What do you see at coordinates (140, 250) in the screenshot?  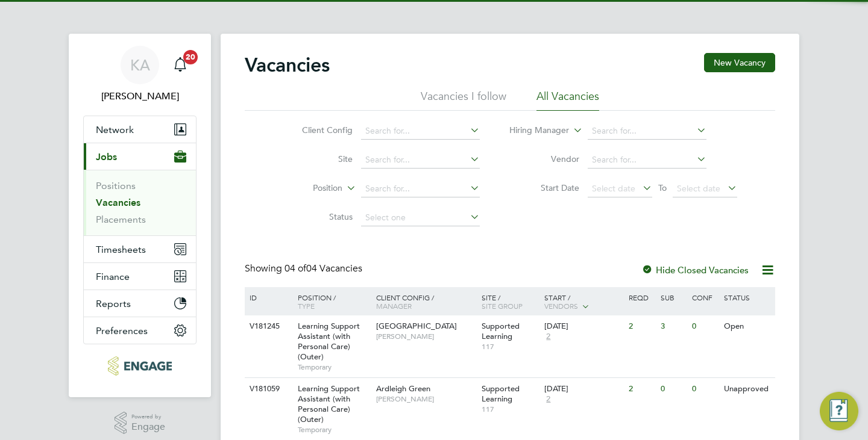 I see `button: Timesheets` at bounding box center [140, 250].